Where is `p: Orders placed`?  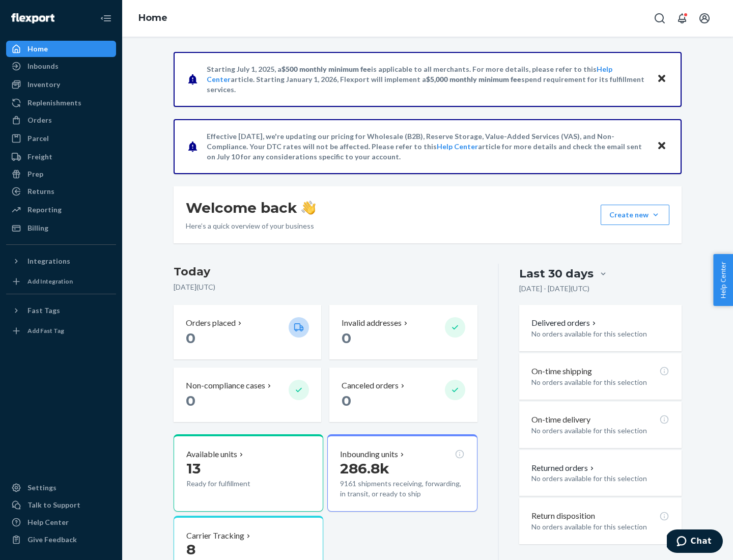
p: Orders placed is located at coordinates (211, 323).